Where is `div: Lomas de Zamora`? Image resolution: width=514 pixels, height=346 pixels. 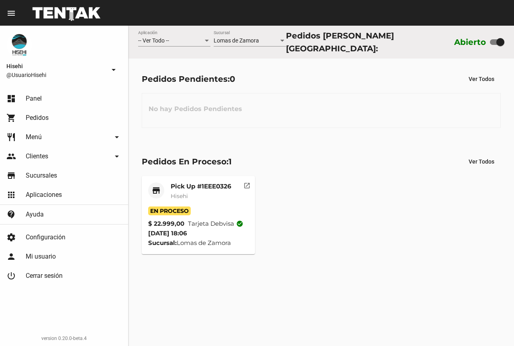
div: Lomas de Zamora is located at coordinates (198, 243).